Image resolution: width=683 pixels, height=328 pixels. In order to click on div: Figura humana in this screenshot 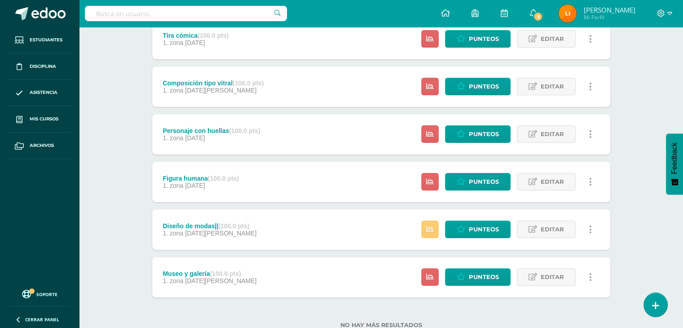, I will do `click(201, 178)`.